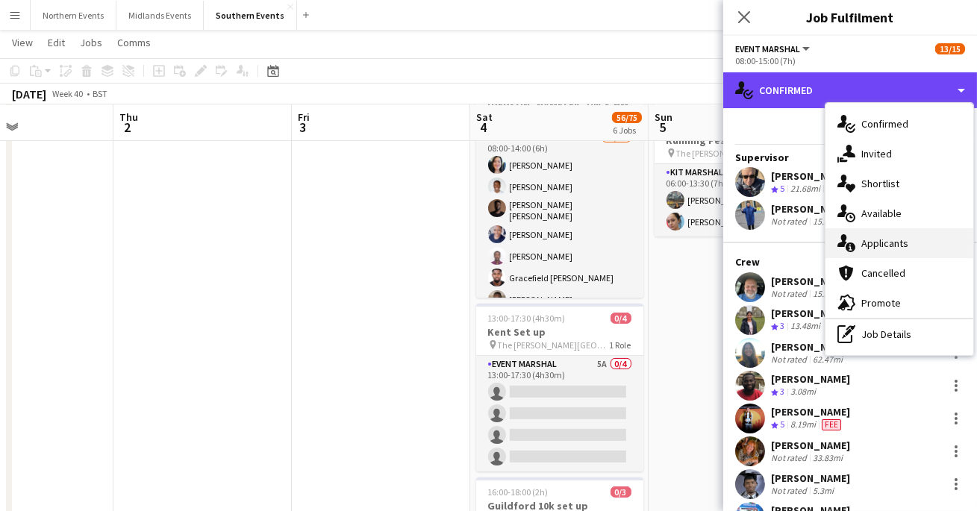  Describe the element at coordinates (627, 117) in the screenshot. I see `span: 56/75` at that location.